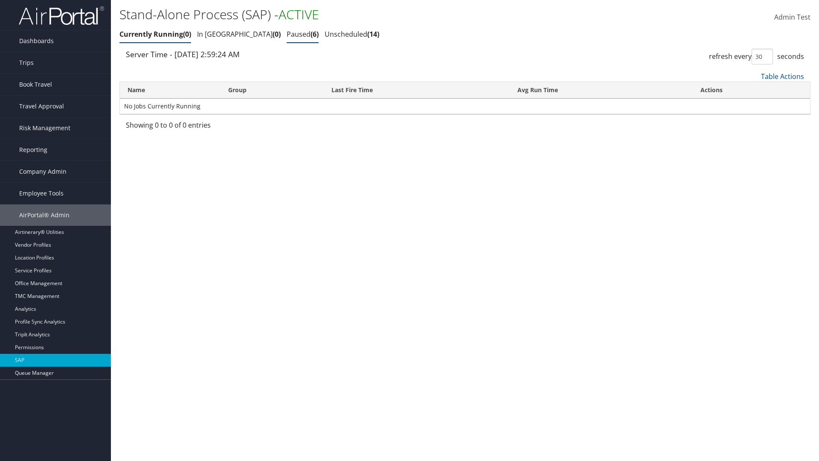  What do you see at coordinates (61, 15) in the screenshot?
I see `img: airportal-logo.png` at bounding box center [61, 15].